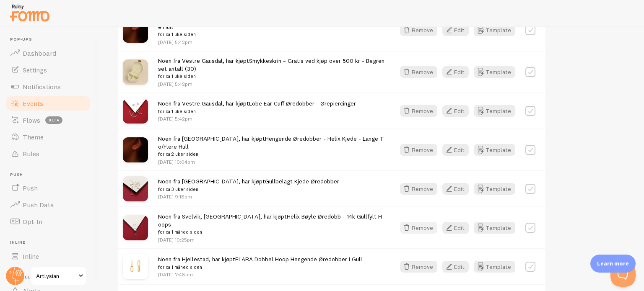 This screenshot has height=291, width=644. Describe the element at coordinates (39, 205) in the screenshot. I see `span: Push Data` at that location.